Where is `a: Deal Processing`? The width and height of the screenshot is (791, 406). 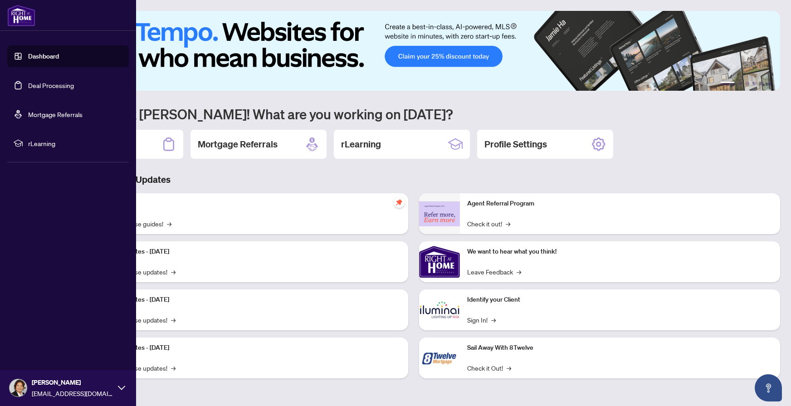 a: Deal Processing is located at coordinates (51, 85).